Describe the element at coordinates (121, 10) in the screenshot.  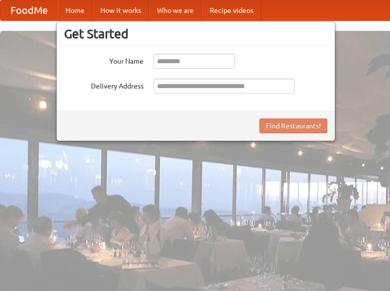
I see `a: How it works` at that location.